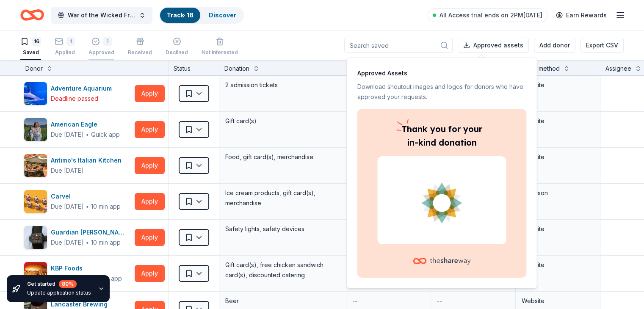 This screenshot has height=309, width=644. What do you see at coordinates (282, 121) in the screenshot?
I see `div: Gift card(s)` at bounding box center [282, 121].